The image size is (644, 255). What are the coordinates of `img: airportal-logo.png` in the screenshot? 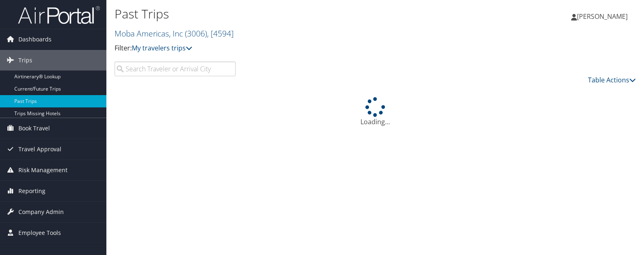 It's located at (59, 15).